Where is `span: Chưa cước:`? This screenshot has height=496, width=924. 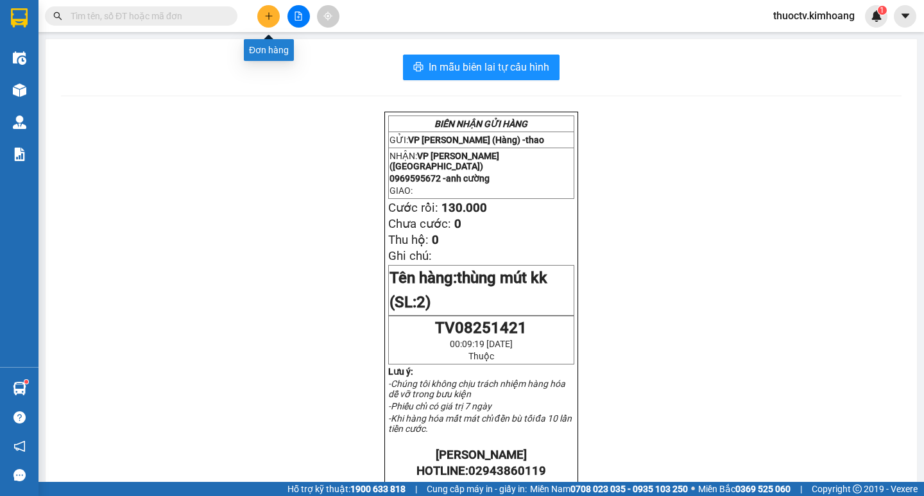 span: Chưa cước: is located at coordinates (420, 224).